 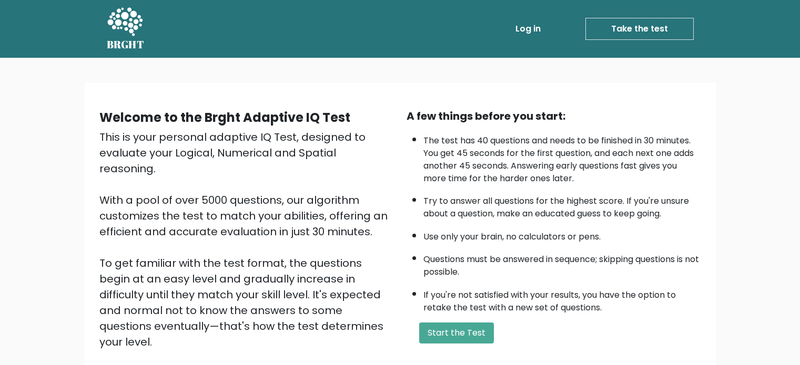 I want to click on button: Start the Test, so click(x=456, y=333).